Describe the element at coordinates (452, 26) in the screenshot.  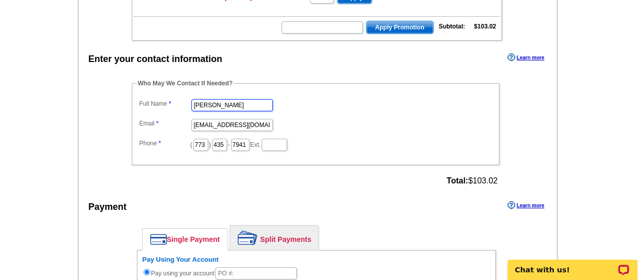
I see `strong: Subtotal:` at that location.